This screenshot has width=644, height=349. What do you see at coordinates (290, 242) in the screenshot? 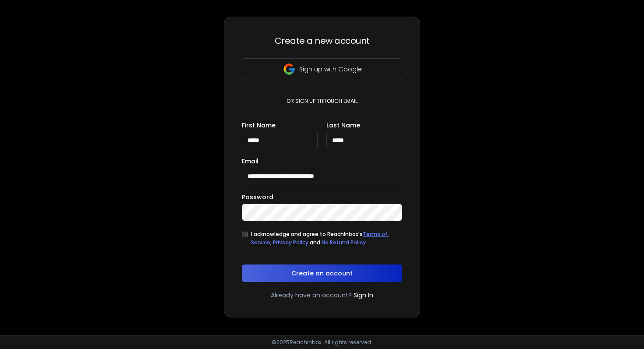
I see `span: Privacy Policy` at bounding box center [290, 242].